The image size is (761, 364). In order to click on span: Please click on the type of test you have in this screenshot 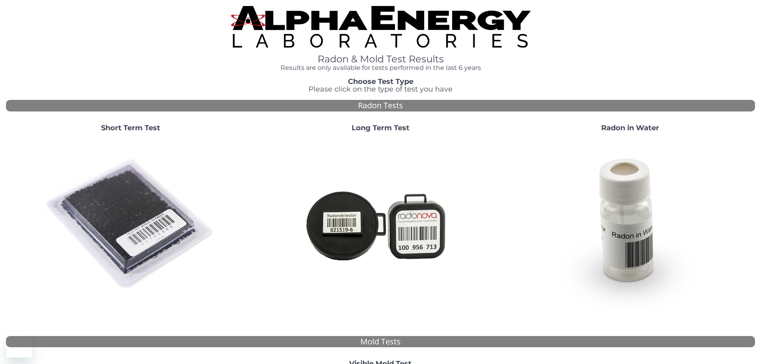, I will do `click(380, 89)`.